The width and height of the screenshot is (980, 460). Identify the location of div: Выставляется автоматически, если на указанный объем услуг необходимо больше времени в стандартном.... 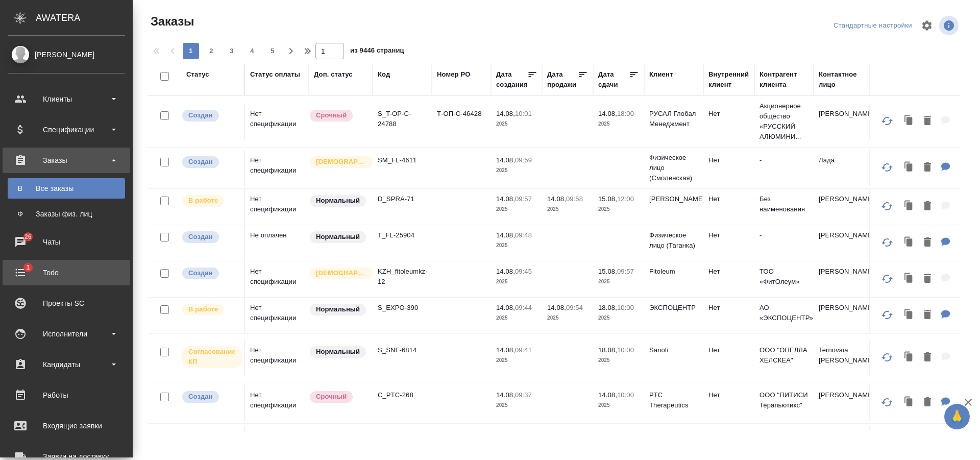
(338, 116).